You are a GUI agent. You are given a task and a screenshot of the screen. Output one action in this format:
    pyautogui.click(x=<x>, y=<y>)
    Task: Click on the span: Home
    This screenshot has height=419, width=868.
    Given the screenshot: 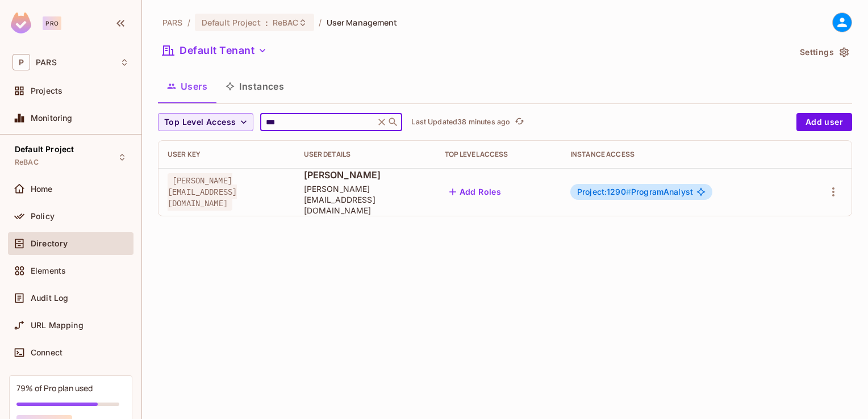 What is the action you would take?
    pyautogui.click(x=42, y=189)
    